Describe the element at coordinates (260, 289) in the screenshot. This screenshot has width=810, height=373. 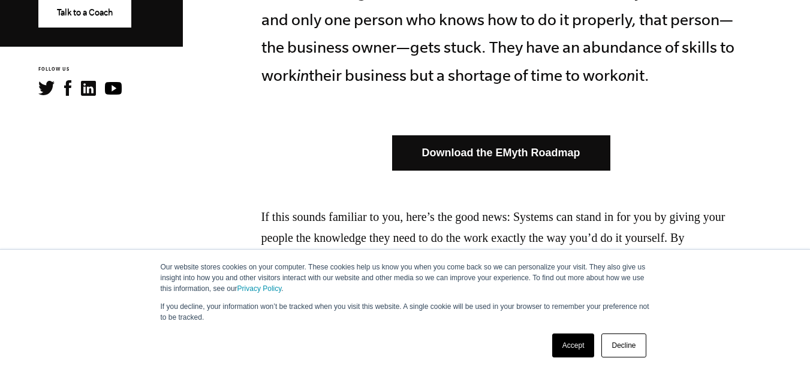
I see `a: Privacy Policy` at that location.